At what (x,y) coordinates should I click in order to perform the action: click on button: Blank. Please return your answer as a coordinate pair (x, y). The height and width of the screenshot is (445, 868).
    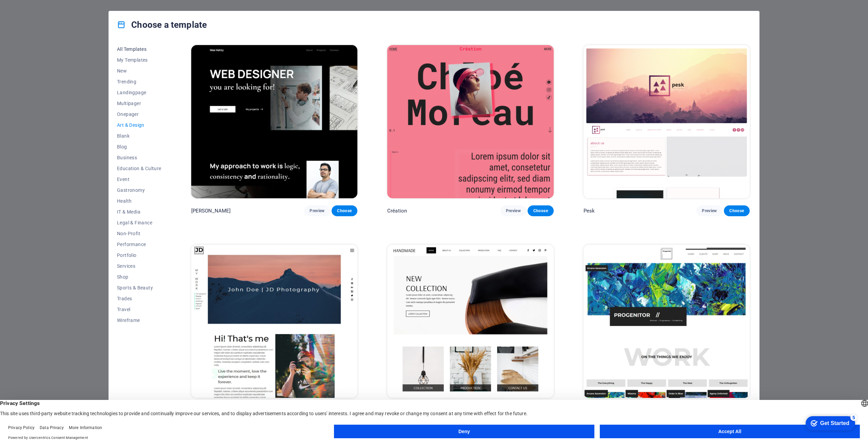
    Looking at the image, I should click on (139, 136).